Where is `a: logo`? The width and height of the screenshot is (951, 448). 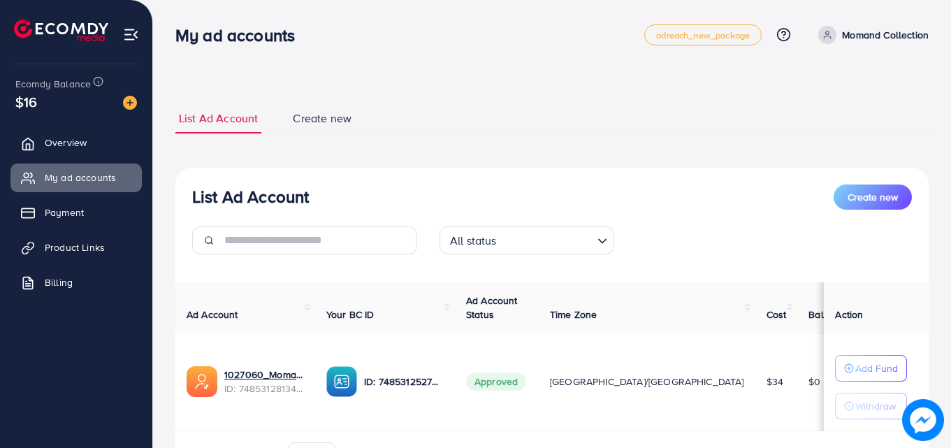 a: logo is located at coordinates (61, 30).